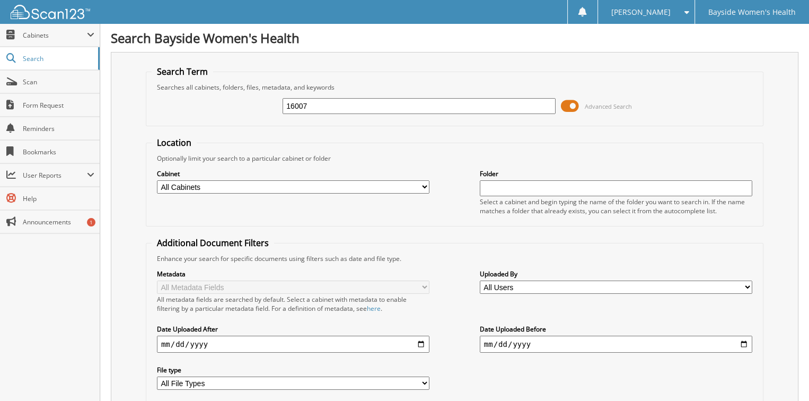 The width and height of the screenshot is (809, 401). What do you see at coordinates (91, 222) in the screenshot?
I see `div: 1` at bounding box center [91, 222].